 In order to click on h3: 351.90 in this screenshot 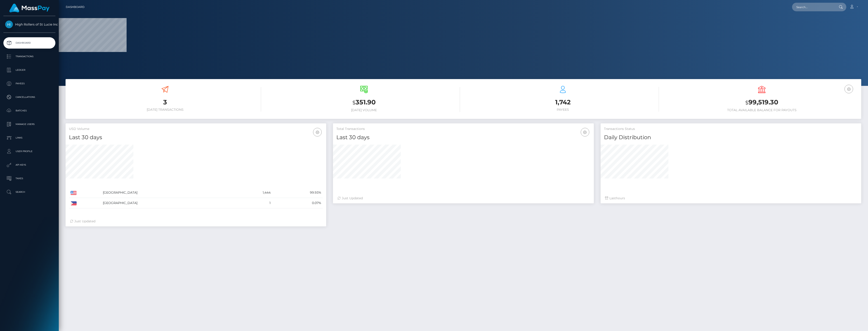, I will do `click(364, 102)`.